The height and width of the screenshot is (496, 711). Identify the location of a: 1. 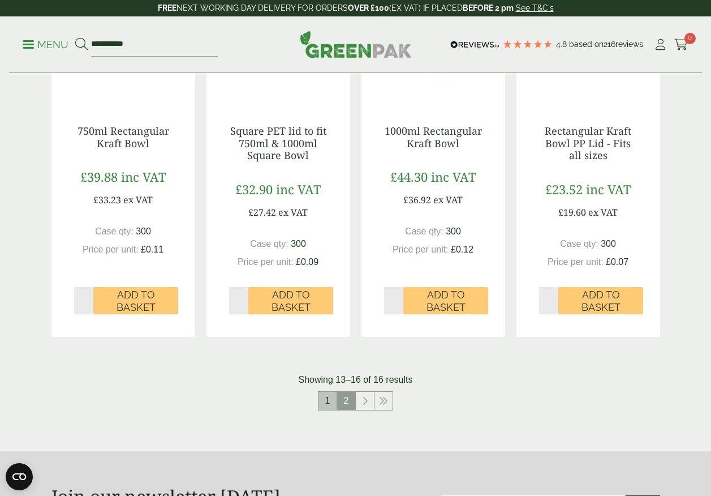
(328, 401).